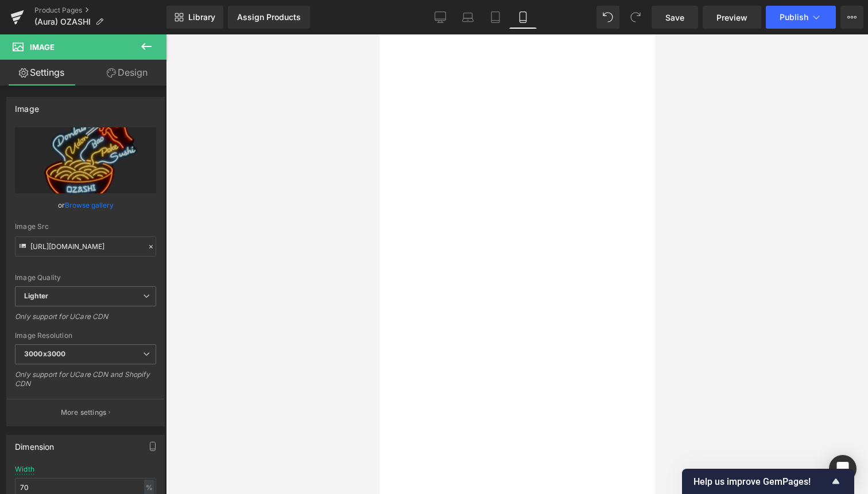  What do you see at coordinates (86, 246) in the screenshot?
I see `input: Link` at bounding box center [86, 246].